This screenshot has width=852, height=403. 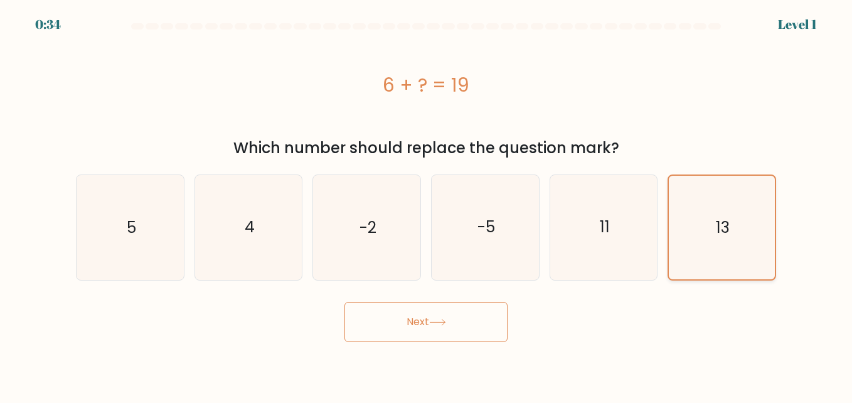 What do you see at coordinates (48, 24) in the screenshot?
I see `div: 0:34` at bounding box center [48, 24].